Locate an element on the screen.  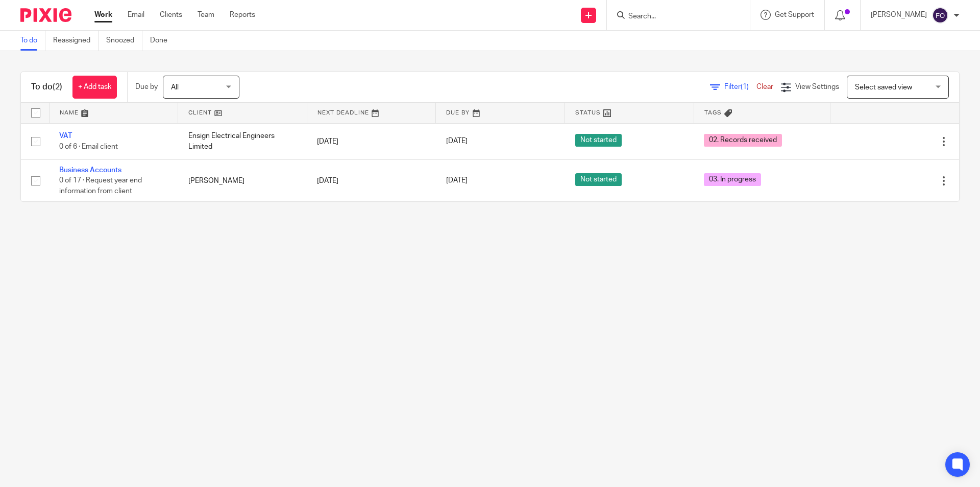
img: Pixie is located at coordinates (46, 15).